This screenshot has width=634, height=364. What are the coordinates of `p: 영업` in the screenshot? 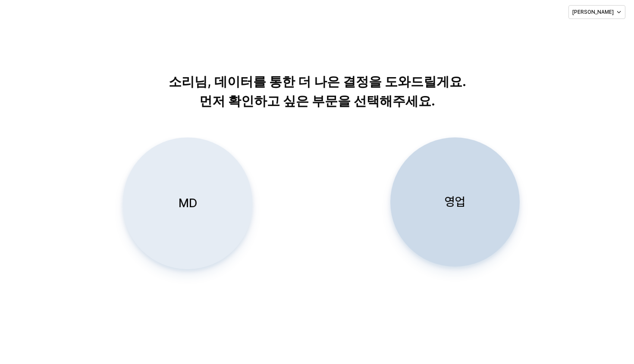 It's located at (455, 201).